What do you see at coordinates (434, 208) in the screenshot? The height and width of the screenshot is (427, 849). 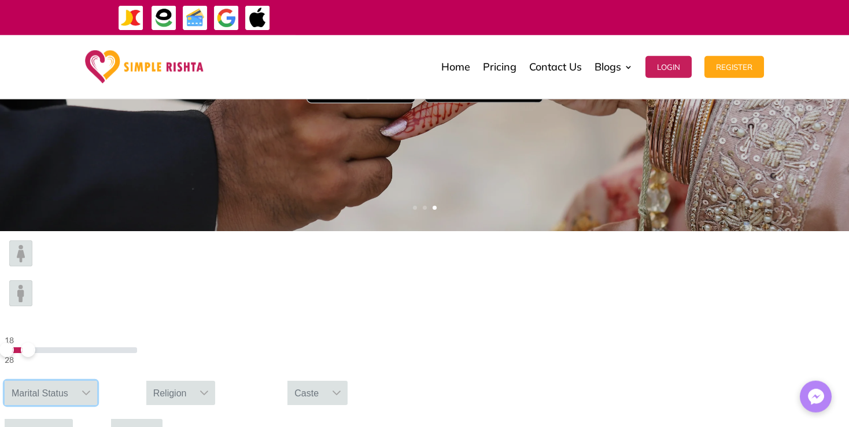 I see `a: 3` at bounding box center [434, 208].